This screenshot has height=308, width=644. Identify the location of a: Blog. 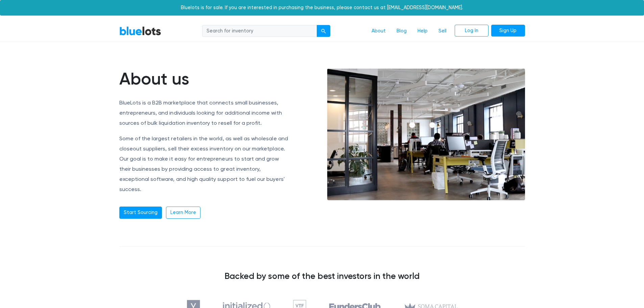
(402, 31).